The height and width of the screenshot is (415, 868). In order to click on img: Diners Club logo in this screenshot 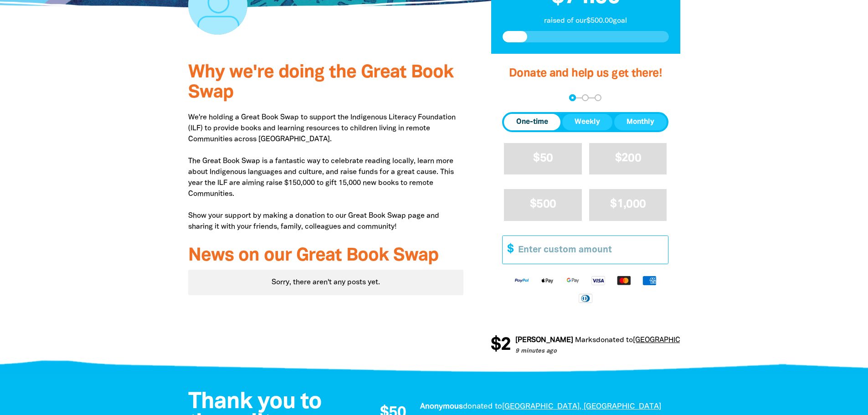, I will do `click(586, 298)`.